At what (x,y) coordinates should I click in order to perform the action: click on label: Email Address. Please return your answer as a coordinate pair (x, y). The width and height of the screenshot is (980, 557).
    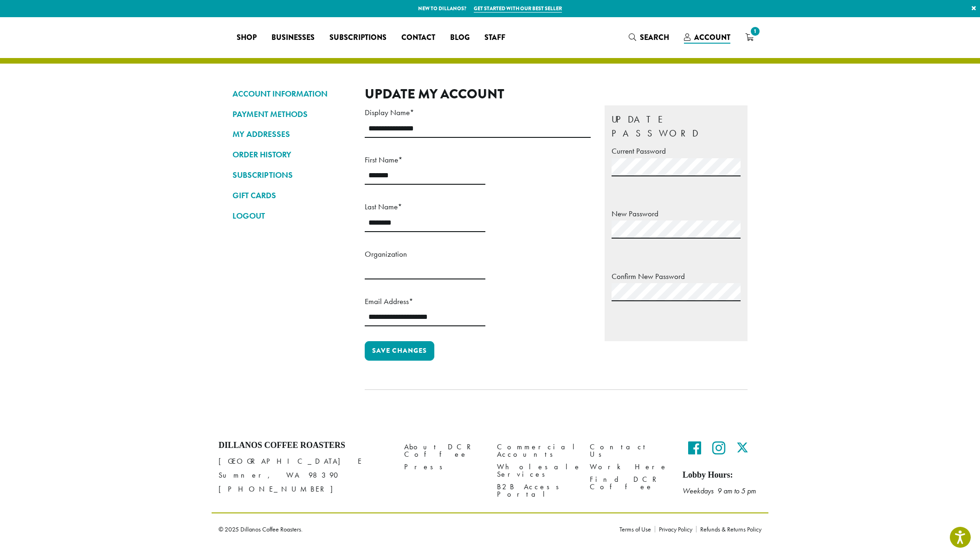
    Looking at the image, I should click on (425, 301).